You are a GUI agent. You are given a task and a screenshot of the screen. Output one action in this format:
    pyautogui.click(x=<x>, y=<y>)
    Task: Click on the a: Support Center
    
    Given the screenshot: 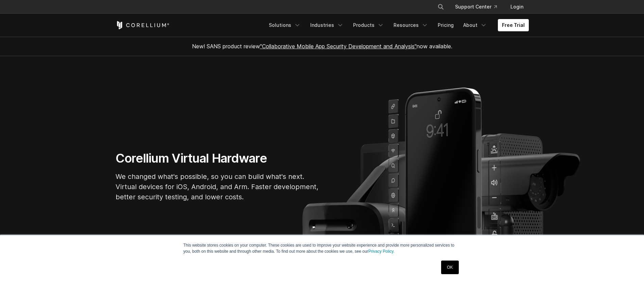 What is the action you would take?
    pyautogui.click(x=475, y=7)
    